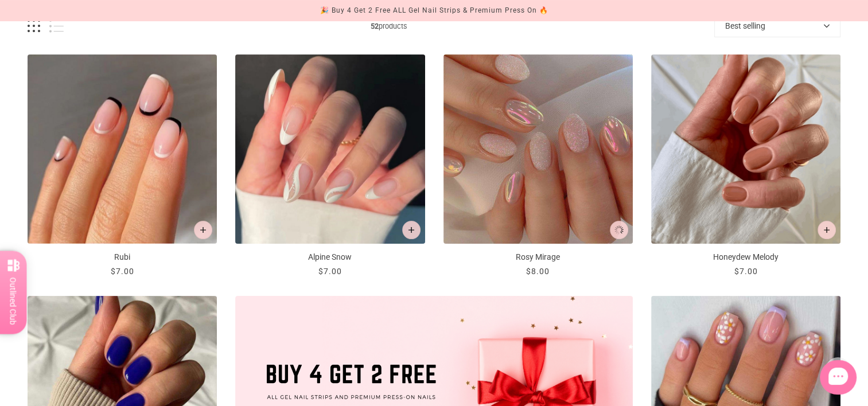 Image resolution: width=868 pixels, height=406 pixels. I want to click on p: Honeydew Melody, so click(746, 257).